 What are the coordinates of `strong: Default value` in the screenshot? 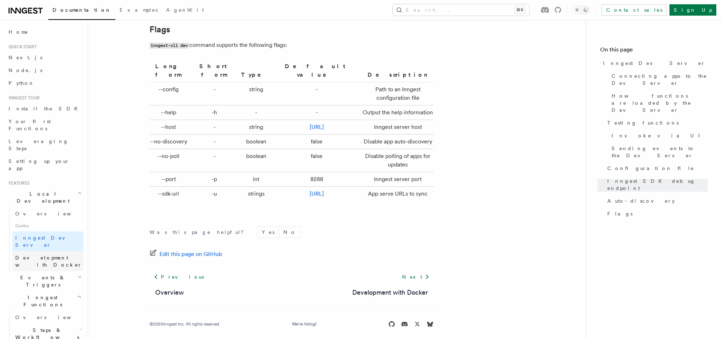 It's located at (316, 70).